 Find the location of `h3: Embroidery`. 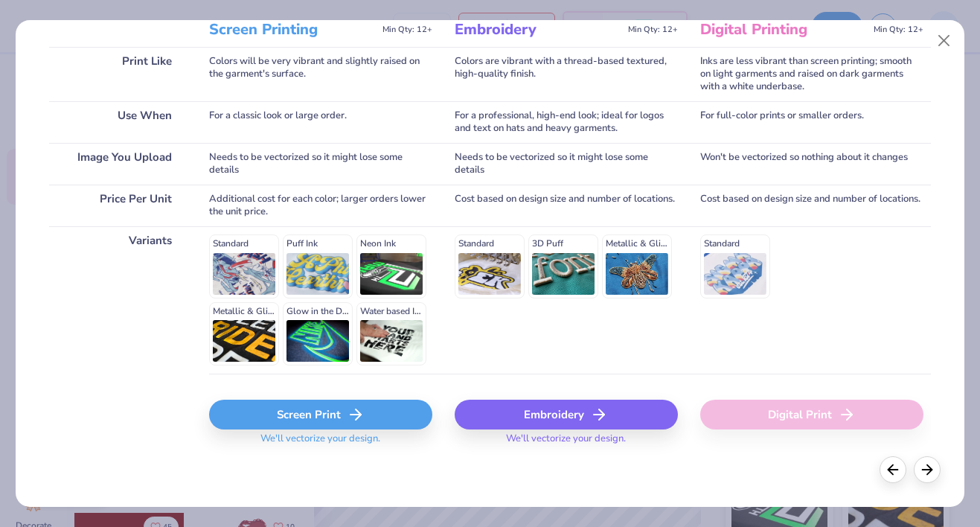

h3: Embroidery is located at coordinates (538, 30).